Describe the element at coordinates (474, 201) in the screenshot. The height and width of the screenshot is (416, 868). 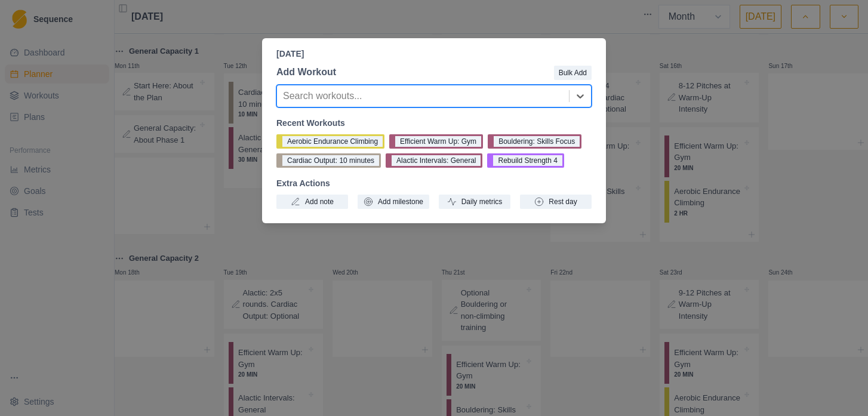
I see `button: Daily metrics` at that location.